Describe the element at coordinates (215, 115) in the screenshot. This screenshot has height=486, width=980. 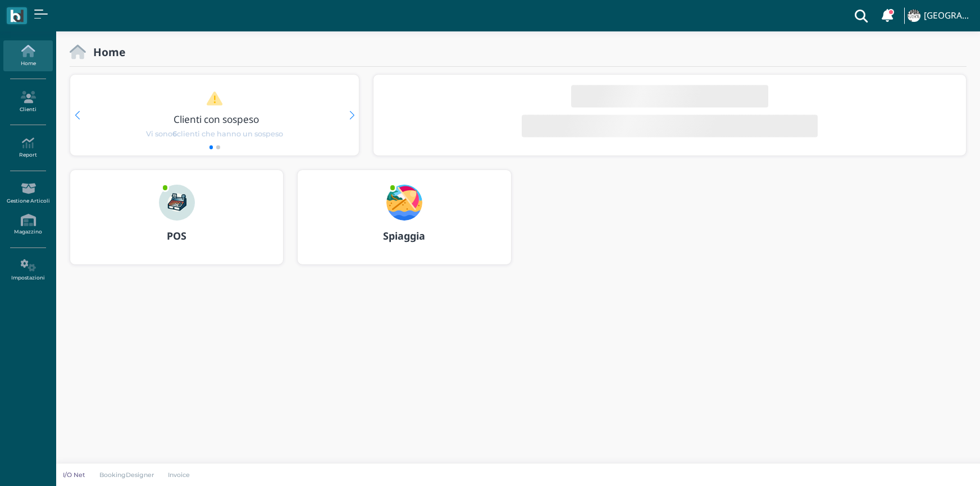
I see `a: Clienti con sospeso Vi sono6clienti che hanno un sospeso` at that location.